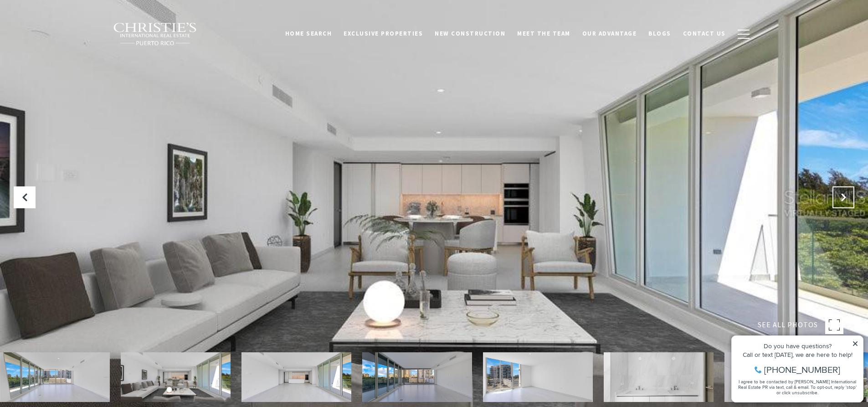 The image size is (868, 407). What do you see at coordinates (544, 34) in the screenshot?
I see `a: Meet the Team` at bounding box center [544, 34].